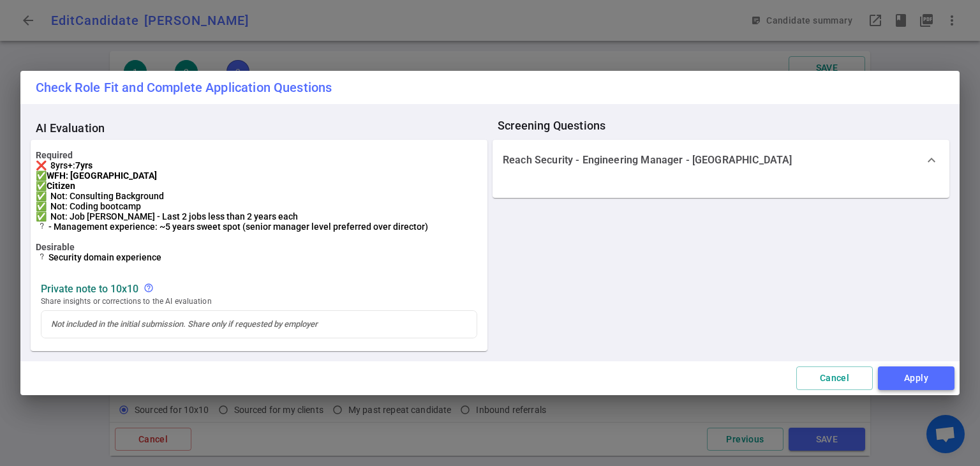 This screenshot has height=466, width=980. Describe the element at coordinates (148, 288) in the screenshot. I see `span: help_outline` at that location.